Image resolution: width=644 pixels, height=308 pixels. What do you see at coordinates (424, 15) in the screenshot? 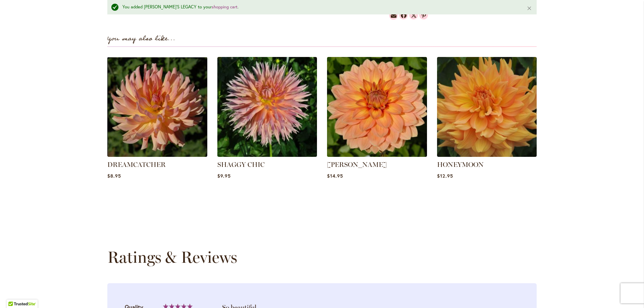
I see `a: Dahlias on Pinterest` at bounding box center [424, 15].